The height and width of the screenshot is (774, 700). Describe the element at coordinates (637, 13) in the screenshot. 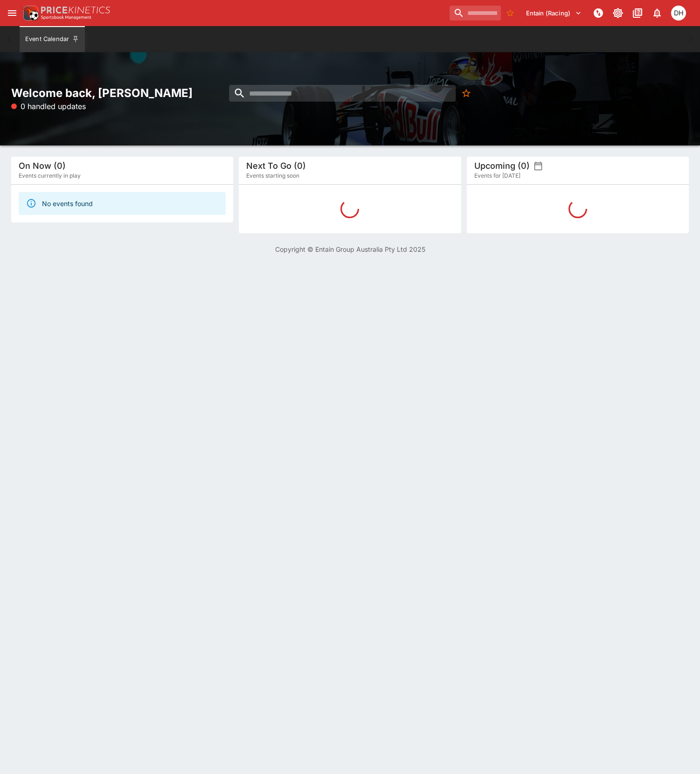

I see `button: Documentation` at that location.